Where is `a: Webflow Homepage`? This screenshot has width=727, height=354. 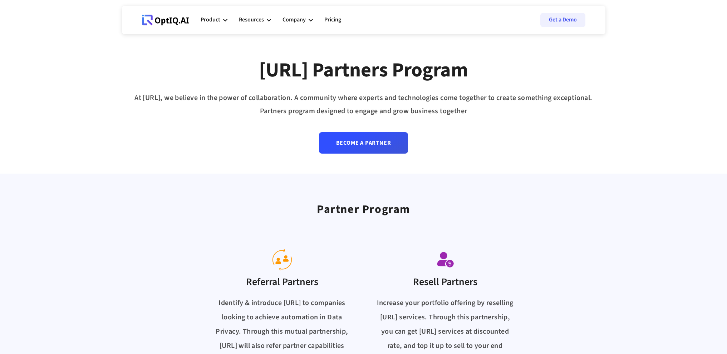 a: Webflow Homepage is located at coordinates (166, 20).